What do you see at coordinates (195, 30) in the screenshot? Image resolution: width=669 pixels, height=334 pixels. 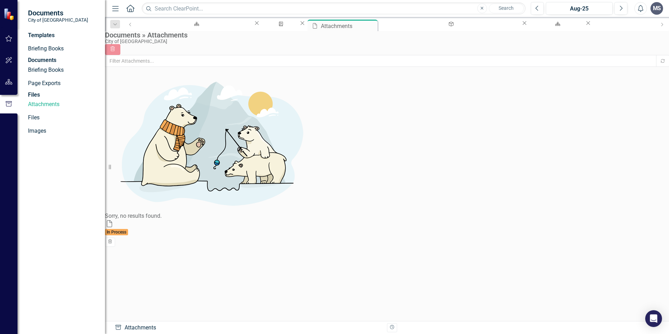 I see `div: City of Bartow Strategy and Performance Dashboard` at bounding box center [195, 30].